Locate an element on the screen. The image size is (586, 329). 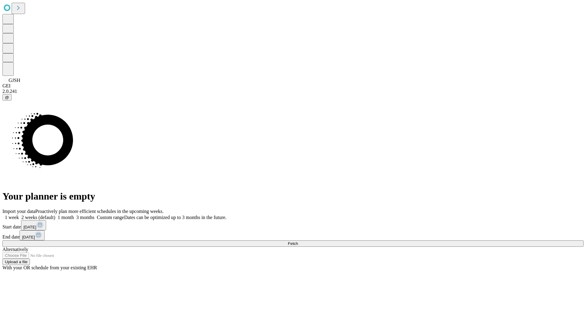
button: Fetch is located at coordinates (293, 244).